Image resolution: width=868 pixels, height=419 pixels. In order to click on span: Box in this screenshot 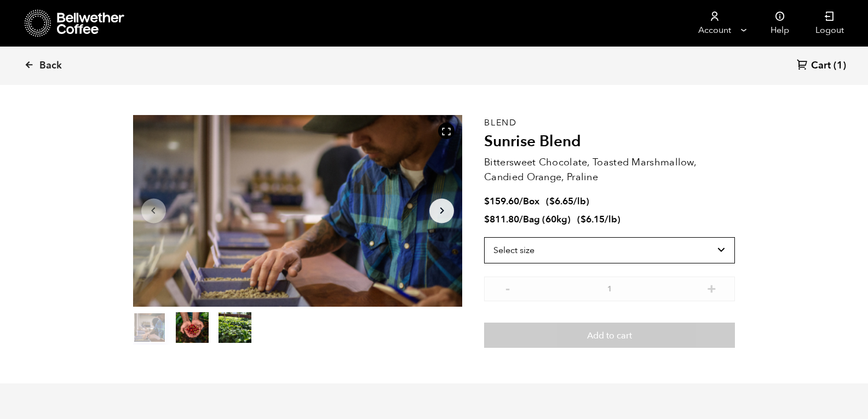, I will do `click(531, 201)`.